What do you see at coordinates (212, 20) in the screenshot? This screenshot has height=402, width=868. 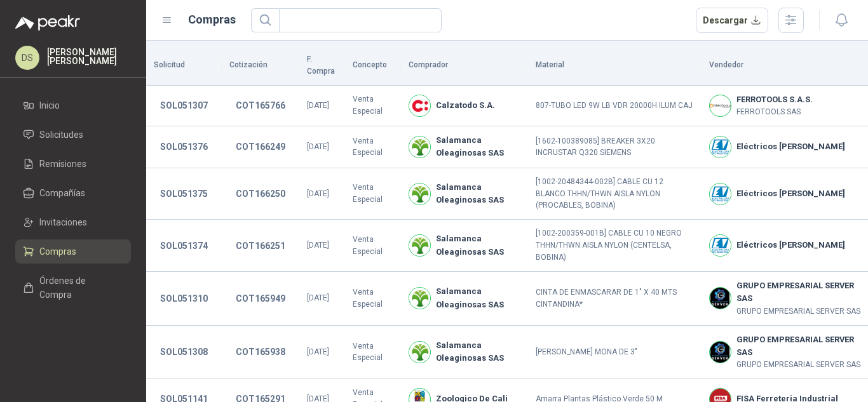 I see `h1: Compras` at bounding box center [212, 20].